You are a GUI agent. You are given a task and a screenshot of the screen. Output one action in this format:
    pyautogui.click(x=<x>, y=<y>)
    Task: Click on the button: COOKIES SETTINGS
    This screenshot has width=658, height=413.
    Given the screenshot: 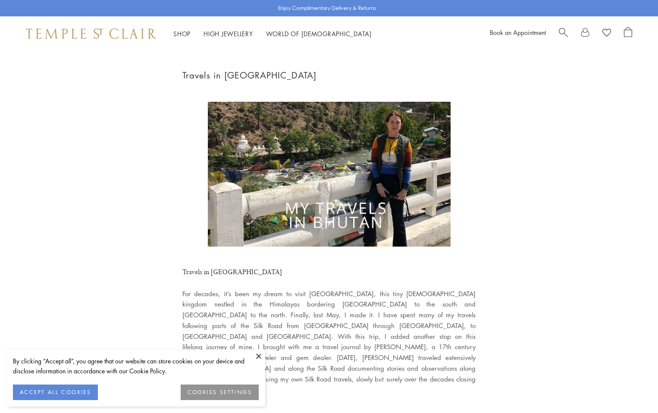 What is the action you would take?
    pyautogui.click(x=220, y=393)
    